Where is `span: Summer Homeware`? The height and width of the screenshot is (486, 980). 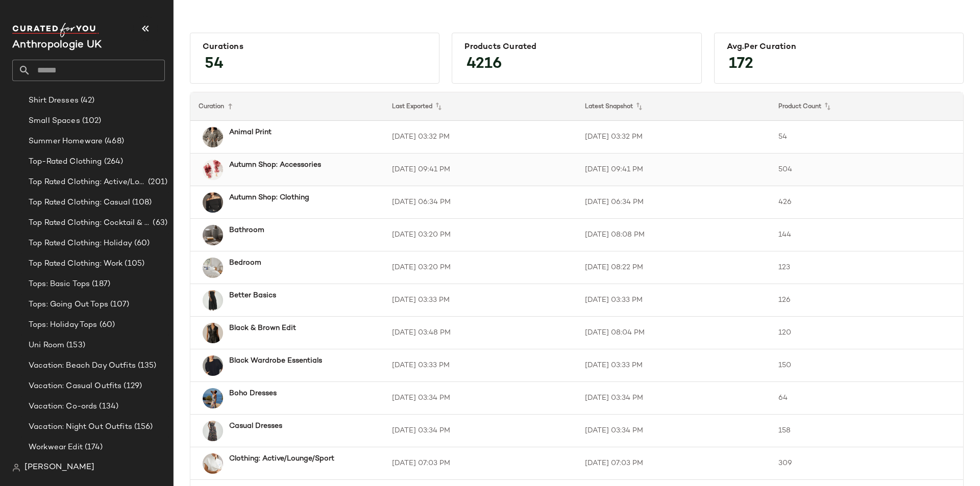 span: Summer Homeware is located at coordinates (65, 142).